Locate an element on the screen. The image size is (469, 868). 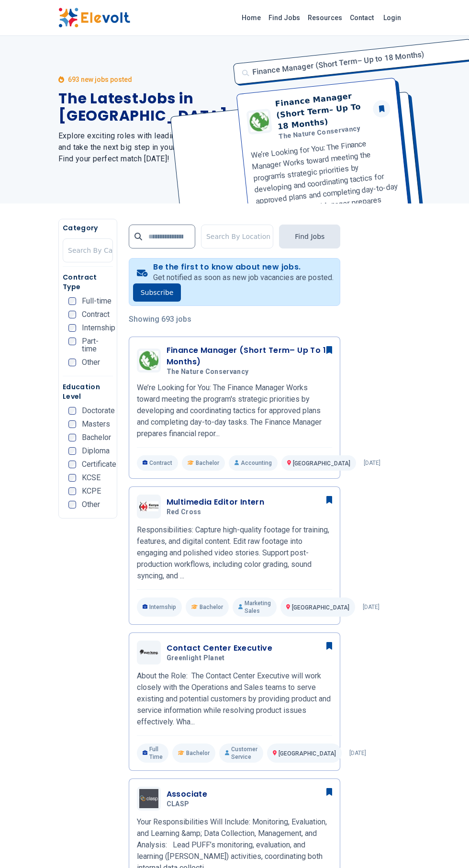
input: Full-time is located at coordinates (72, 301).